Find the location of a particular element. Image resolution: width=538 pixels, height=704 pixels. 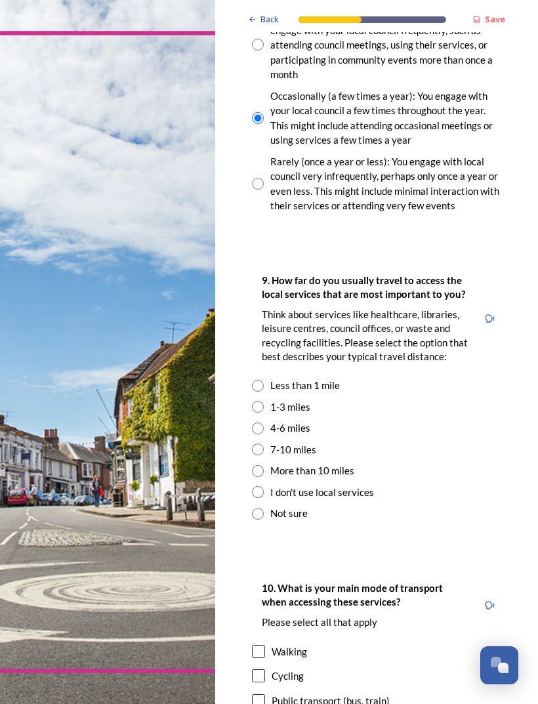

div: Rarely (once a year or less): You engage with local council very infrequently, perhaps only once ... is located at coordinates (386, 184).